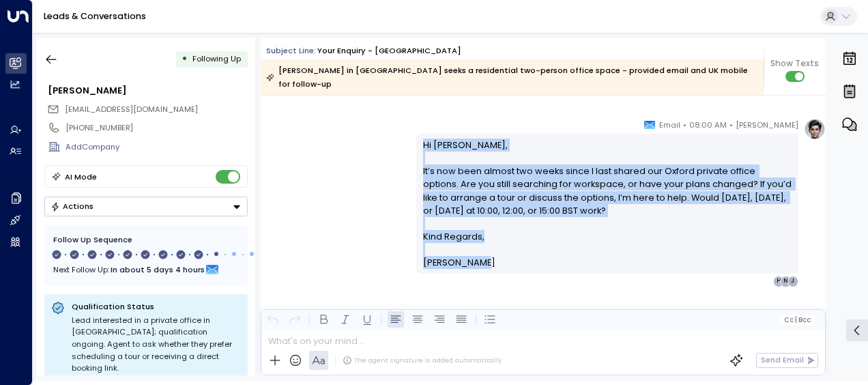 This screenshot has width=868, height=385. What do you see at coordinates (81, 177) in the screenshot?
I see `div: AI Mode` at bounding box center [81, 177].